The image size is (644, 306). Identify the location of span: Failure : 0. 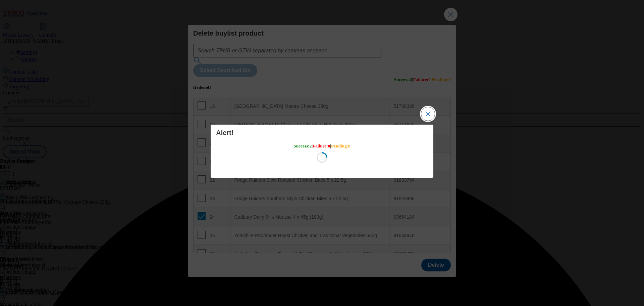
(321, 146).